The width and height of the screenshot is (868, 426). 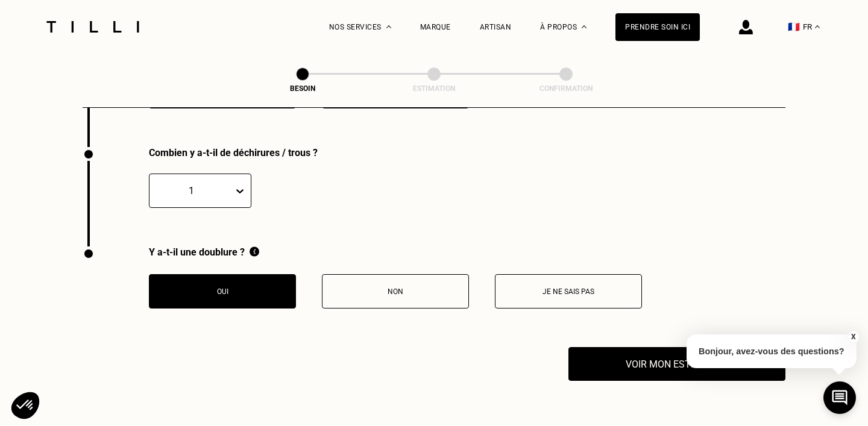 What do you see at coordinates (435, 27) in the screenshot?
I see `a: Marque` at bounding box center [435, 27].